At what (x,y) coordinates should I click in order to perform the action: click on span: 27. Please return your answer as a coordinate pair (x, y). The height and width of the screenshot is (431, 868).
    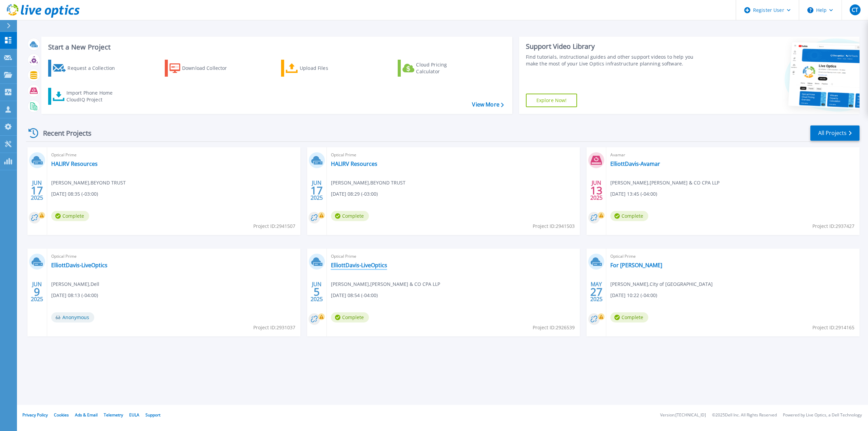
    Looking at the image, I should click on (596, 291).